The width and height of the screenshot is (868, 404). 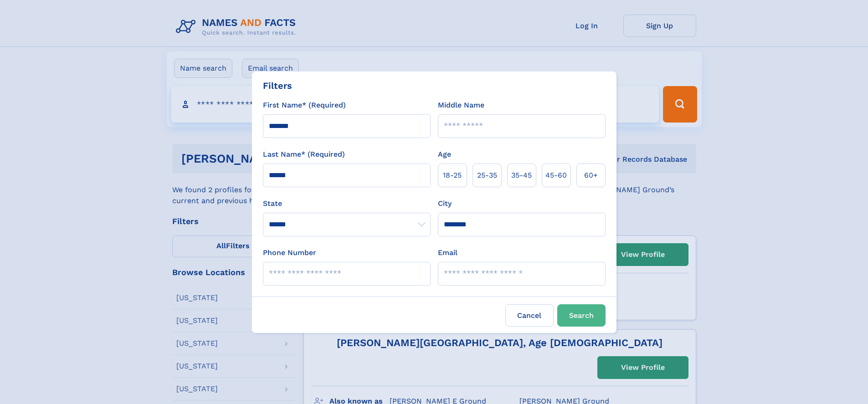 I want to click on span: 25‑35, so click(x=487, y=175).